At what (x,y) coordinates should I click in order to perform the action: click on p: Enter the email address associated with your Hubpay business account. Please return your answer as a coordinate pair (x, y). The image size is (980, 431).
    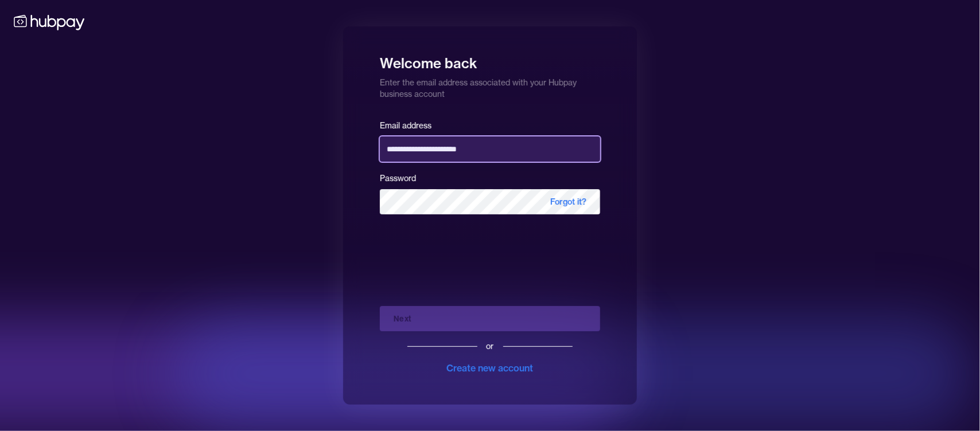
    Looking at the image, I should click on (490, 86).